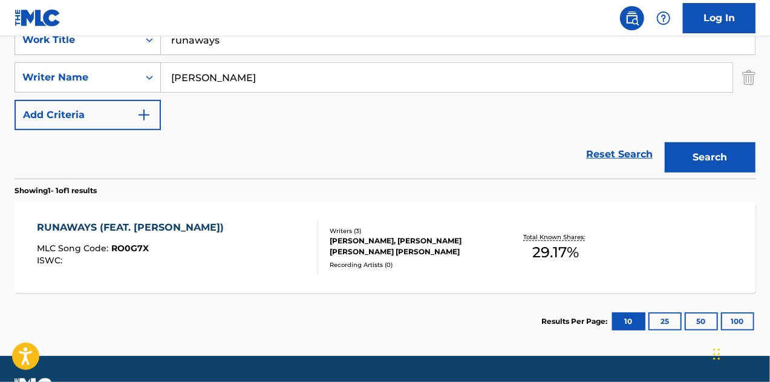 This screenshot has height=382, width=770. What do you see at coordinates (130, 248) in the screenshot?
I see `span: RO0G7X` at bounding box center [130, 248].